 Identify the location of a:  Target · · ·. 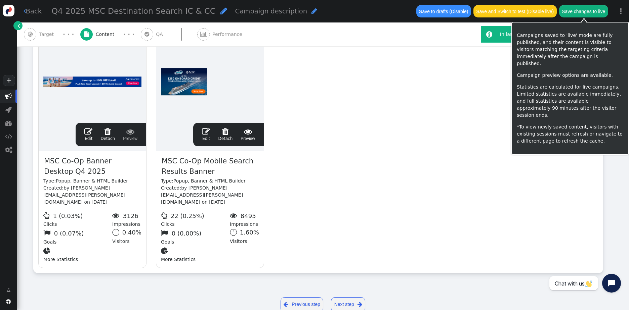
(52, 34).